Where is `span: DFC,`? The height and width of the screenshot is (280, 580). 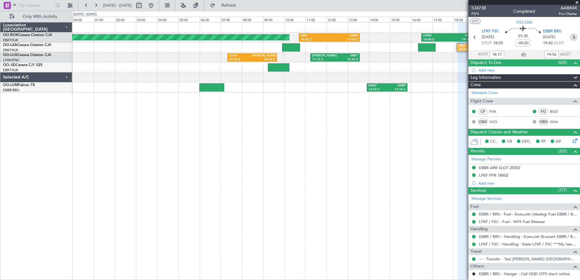
span: DFC, is located at coordinates (526, 142).